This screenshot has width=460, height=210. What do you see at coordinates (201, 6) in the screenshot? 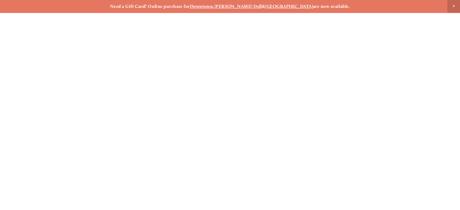
I see `strong: Downtown` at bounding box center [201, 6].